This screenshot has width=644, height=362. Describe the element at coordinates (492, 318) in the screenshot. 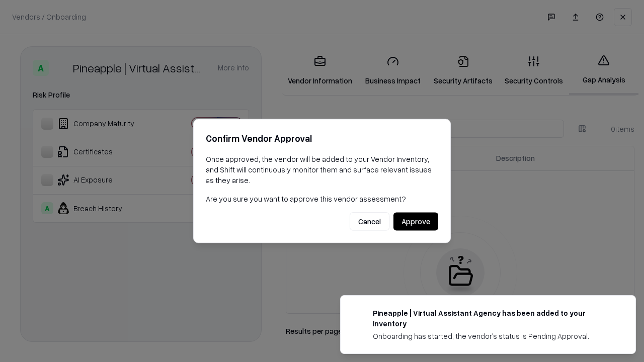

I see `div: Pineapple | Virtual Assistant Agency has been added to your inventory` at that location.